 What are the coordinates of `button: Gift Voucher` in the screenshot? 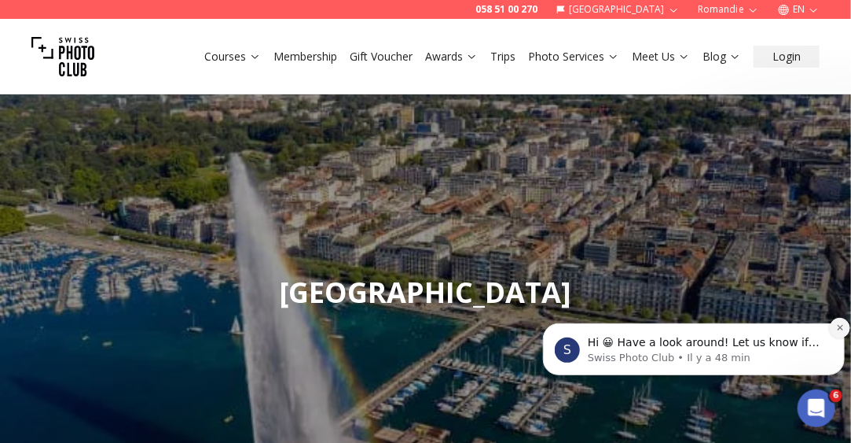 It's located at (381, 57).